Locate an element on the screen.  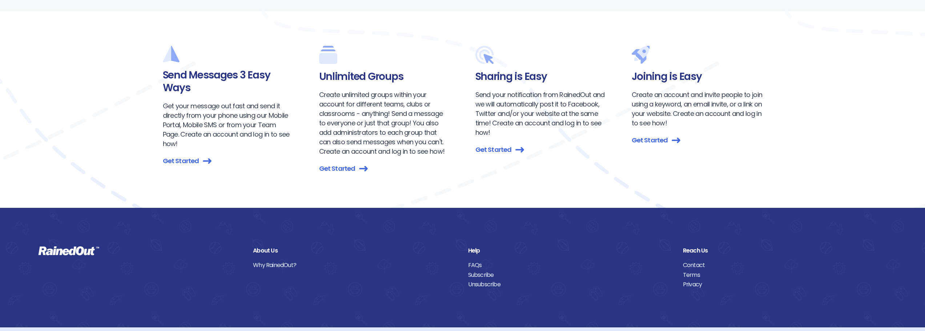
div: Help is located at coordinates (570, 251).